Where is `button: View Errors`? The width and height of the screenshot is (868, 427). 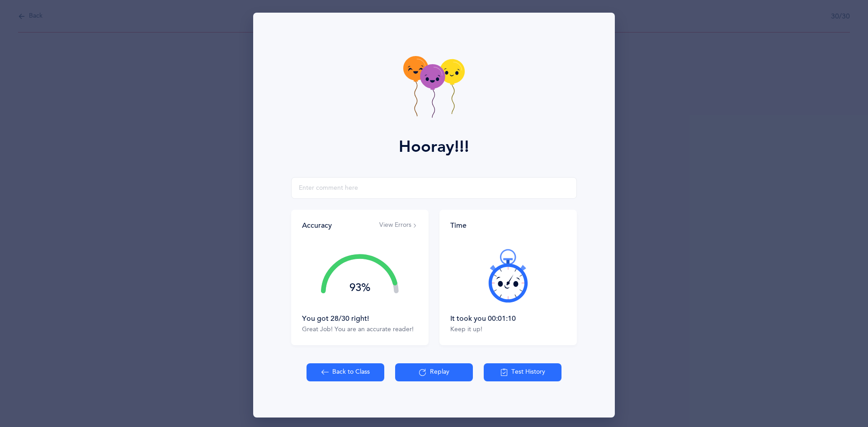 button: View Errors is located at coordinates (398, 226).